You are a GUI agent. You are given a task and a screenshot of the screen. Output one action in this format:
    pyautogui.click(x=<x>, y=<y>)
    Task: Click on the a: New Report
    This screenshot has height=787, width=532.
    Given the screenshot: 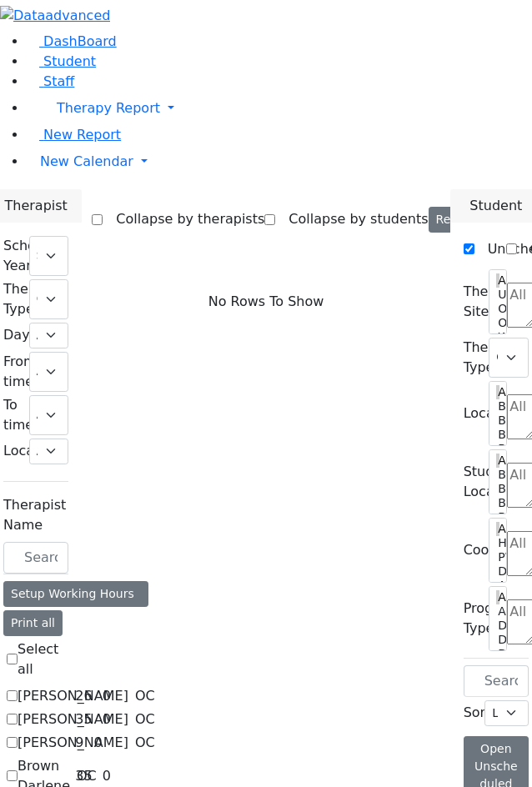 What is the action you would take?
    pyautogui.click(x=73, y=135)
    